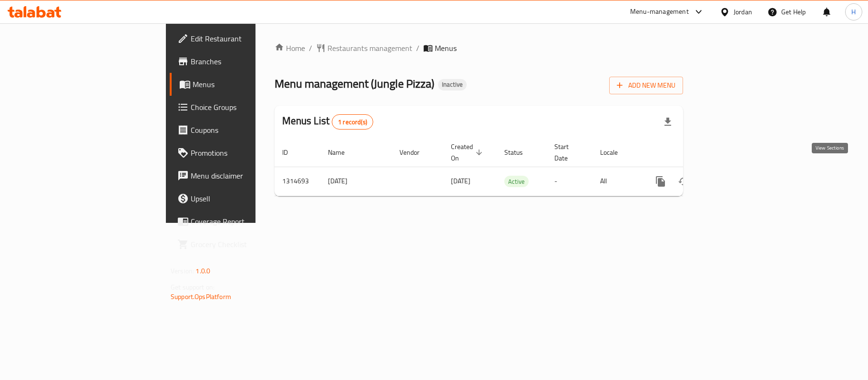 The image size is (868, 380). What do you see at coordinates (853, 12) in the screenshot?
I see `span: H` at bounding box center [853, 12].